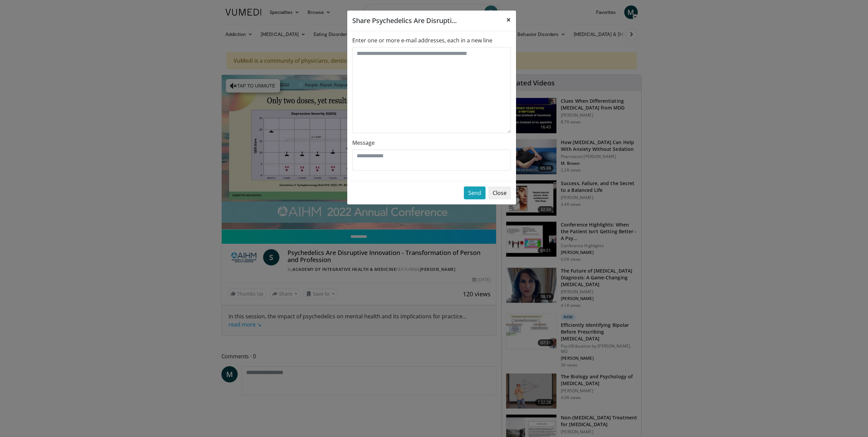 This screenshot has width=868, height=437. Describe the element at coordinates (422, 40) in the screenshot. I see `label: Enter one or more e-mail addresses, each in a new line` at that location.